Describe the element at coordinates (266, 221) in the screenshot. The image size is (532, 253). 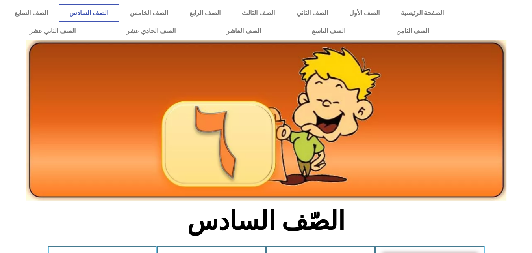
I see `h2: الصّف السادس` at that location.